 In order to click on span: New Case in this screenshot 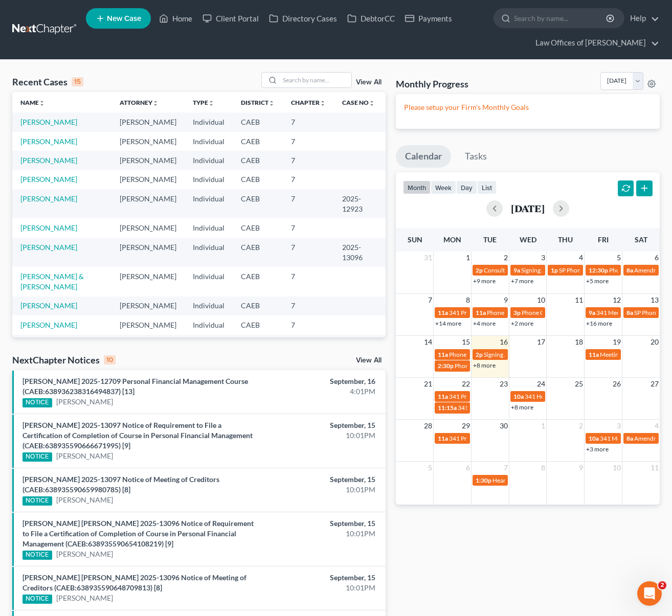, I will do `click(123, 19)`.